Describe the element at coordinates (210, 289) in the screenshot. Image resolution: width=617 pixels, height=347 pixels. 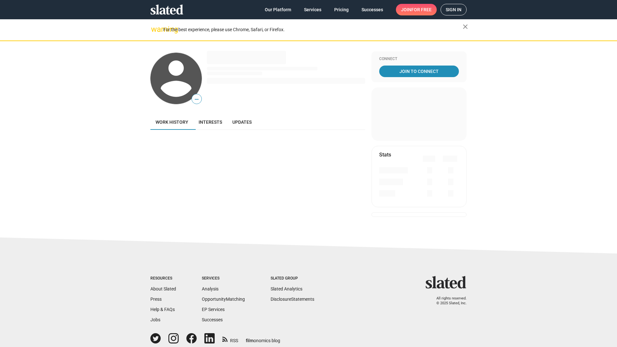
I see `a: Analysis` at that location.